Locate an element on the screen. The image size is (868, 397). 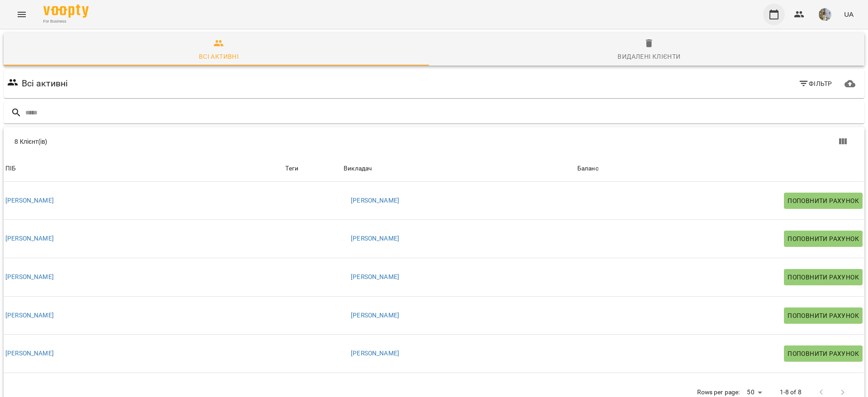
h6: Всі активні is located at coordinates (45, 83).